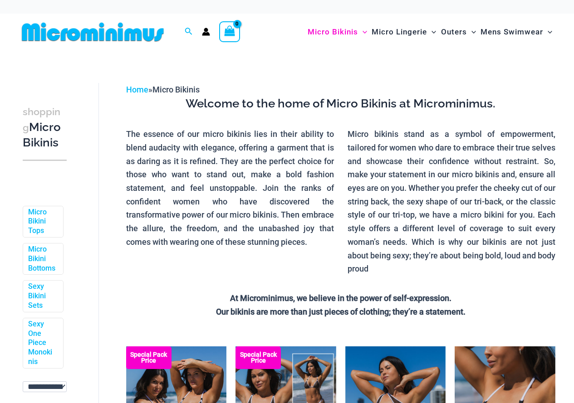 The height and width of the screenshot is (403, 574). What do you see at coordinates (399, 32) in the screenshot?
I see `span: Micro Lingerie` at bounding box center [399, 32].